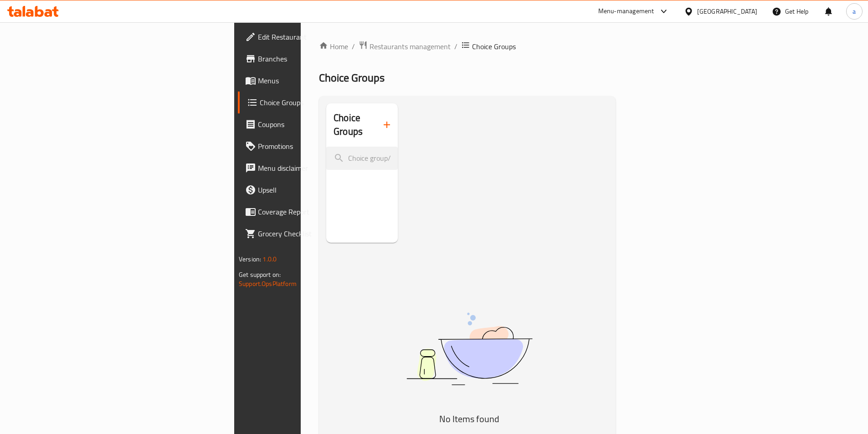  Describe the element at coordinates (308, 81) in the screenshot. I see `a: Menus` at that location.